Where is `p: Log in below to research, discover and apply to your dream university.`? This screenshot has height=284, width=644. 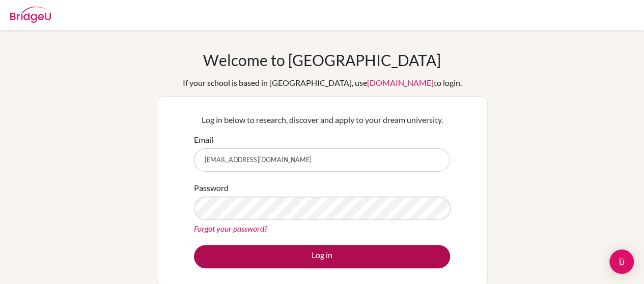
p: Log in below to research, discover and apply to your dream university. is located at coordinates (322, 120).